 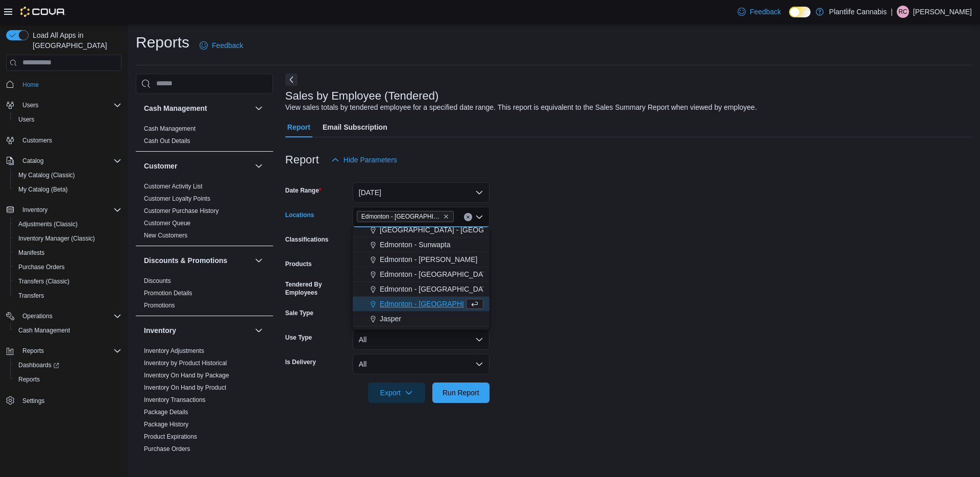 What do you see at coordinates (902, 11) in the screenshot?
I see `div: Robert Cadieux` at bounding box center [902, 11].